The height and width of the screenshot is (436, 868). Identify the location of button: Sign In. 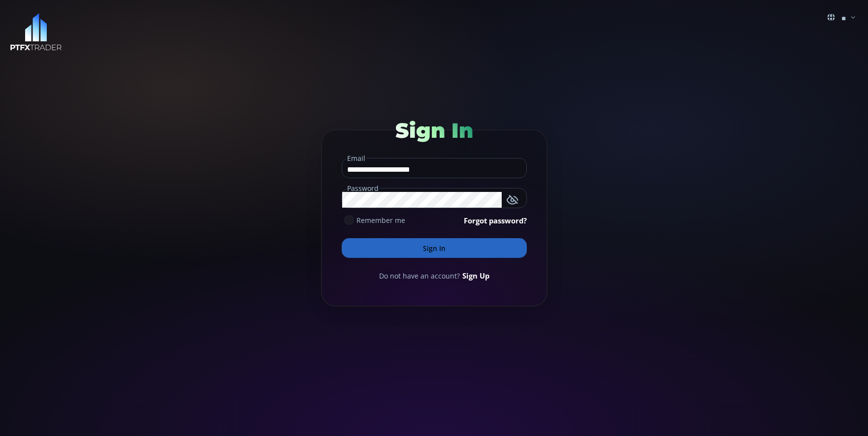
(435, 248).